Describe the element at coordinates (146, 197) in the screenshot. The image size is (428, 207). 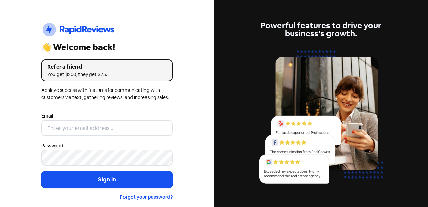
I see `a: Forgot your password?` at that location.